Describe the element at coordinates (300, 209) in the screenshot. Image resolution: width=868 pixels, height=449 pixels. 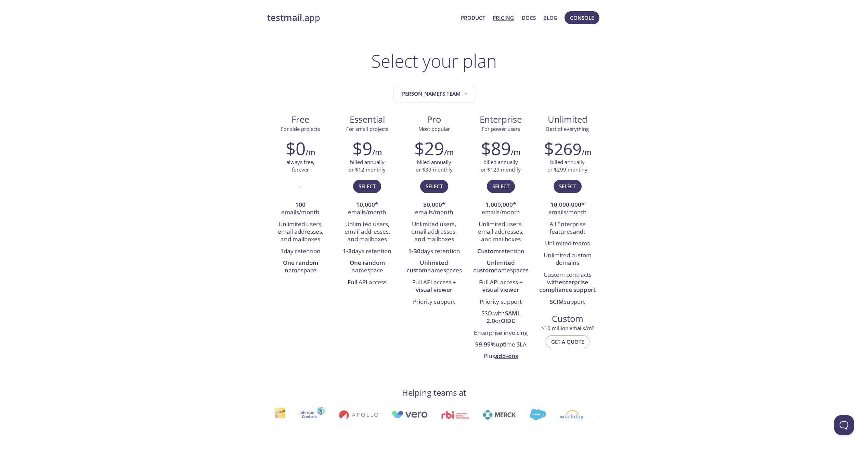
I see `li: emails/month` at that location.